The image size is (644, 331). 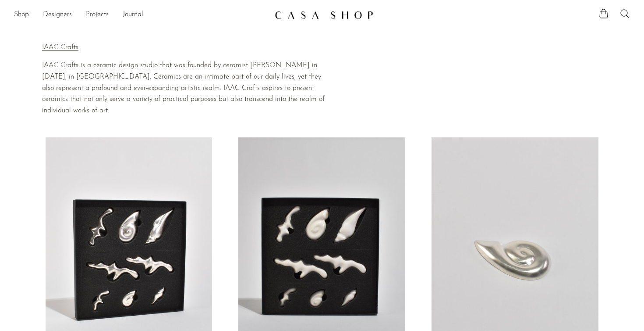 I want to click on a: Designers, so click(x=58, y=14).